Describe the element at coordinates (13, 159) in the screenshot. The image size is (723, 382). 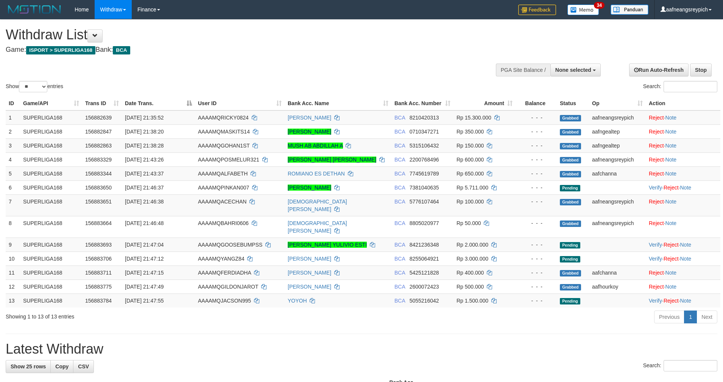
I see `td: 4` at that location.